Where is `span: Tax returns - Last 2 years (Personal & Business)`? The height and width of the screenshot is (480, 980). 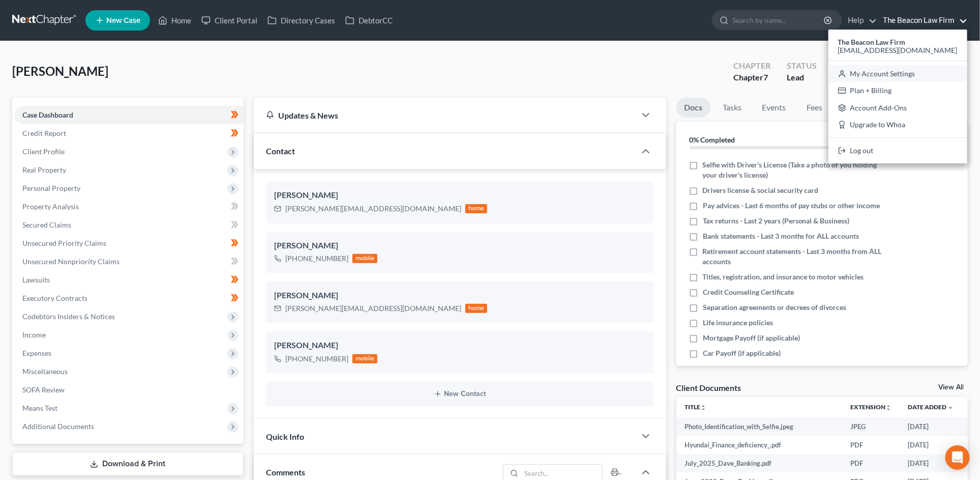
span: Tax returns - Last 2 years (Personal & Business) is located at coordinates (776, 220).